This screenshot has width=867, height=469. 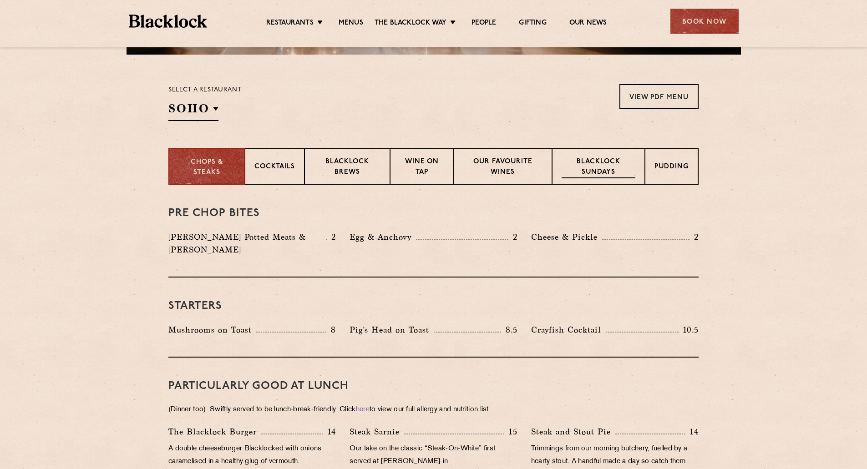 What do you see at coordinates (331, 330) in the screenshot?
I see `p: 8` at bounding box center [331, 330].